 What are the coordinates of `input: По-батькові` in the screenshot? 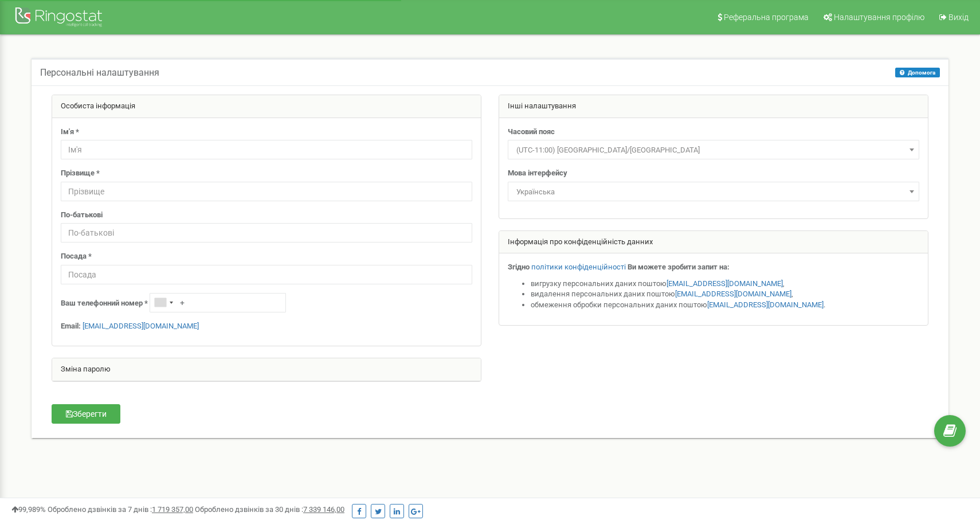 It's located at (267, 233).